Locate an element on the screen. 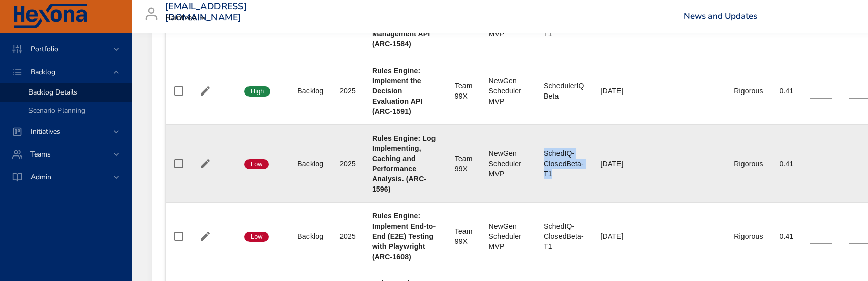  span: Portfolio is located at coordinates (44, 49).